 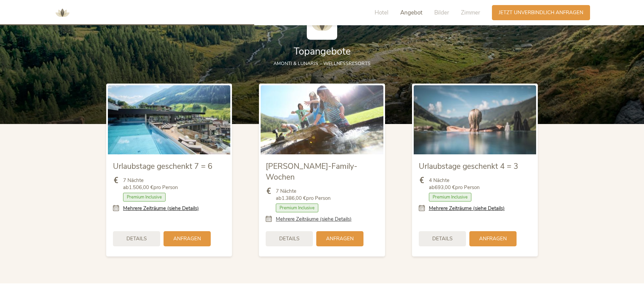 What do you see at coordinates (322, 63) in the screenshot?
I see `span: AMONTI & LUNARIS – Wellnessresorts` at bounding box center [322, 63].